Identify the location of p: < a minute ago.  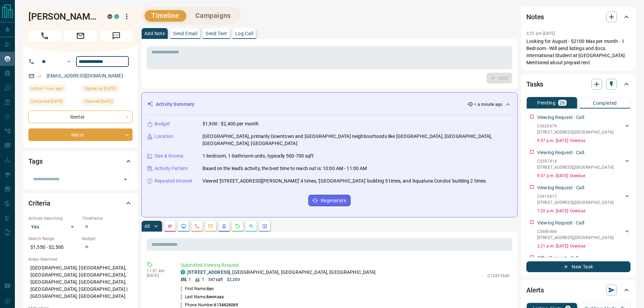
(488, 104).